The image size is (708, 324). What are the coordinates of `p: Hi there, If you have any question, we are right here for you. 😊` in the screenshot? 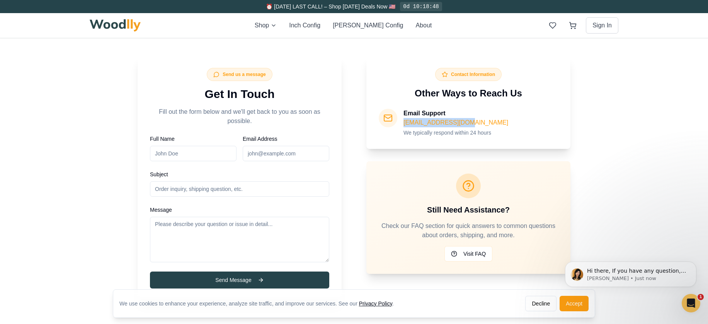 It's located at (83, 26).